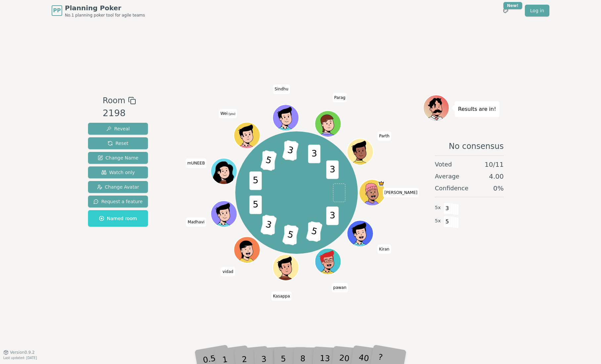  Describe the element at coordinates (56, 10) in the screenshot. I see `span: PP` at that location.